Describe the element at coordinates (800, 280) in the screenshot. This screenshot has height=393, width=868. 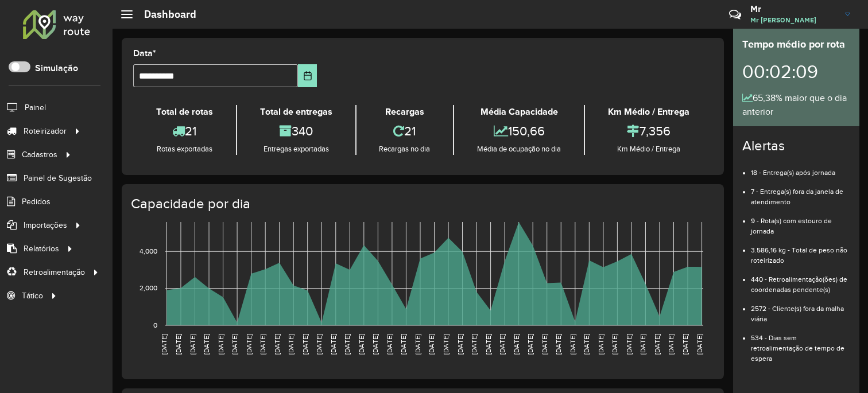
I see `li: 440 - Retroalimentação(ões) de coordenadas pendente(s)` at that location.